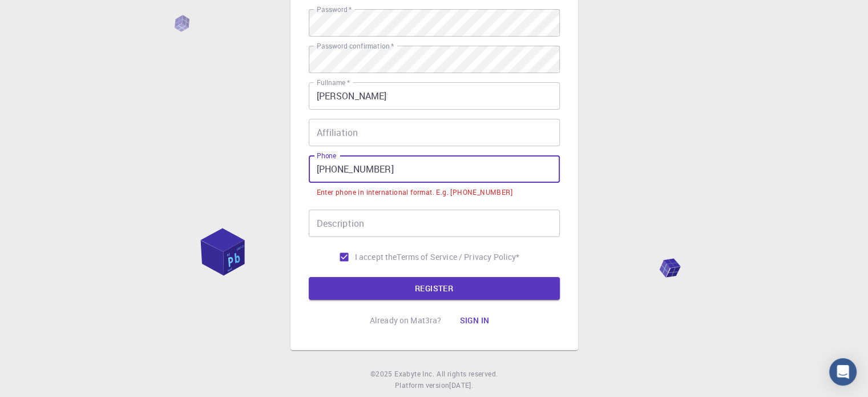  I want to click on p: Terms of Service / Privacy Policy *, so click(458, 257).